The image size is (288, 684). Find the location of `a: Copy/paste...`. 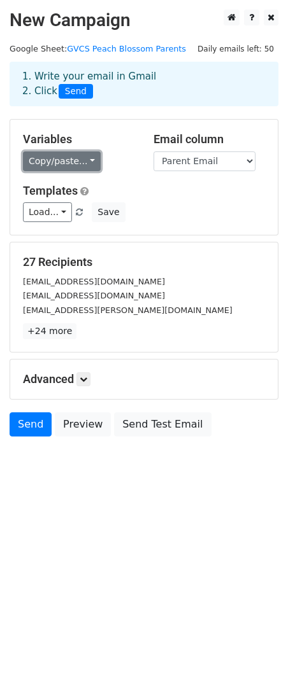

a: Copy/paste... is located at coordinates (62, 161).